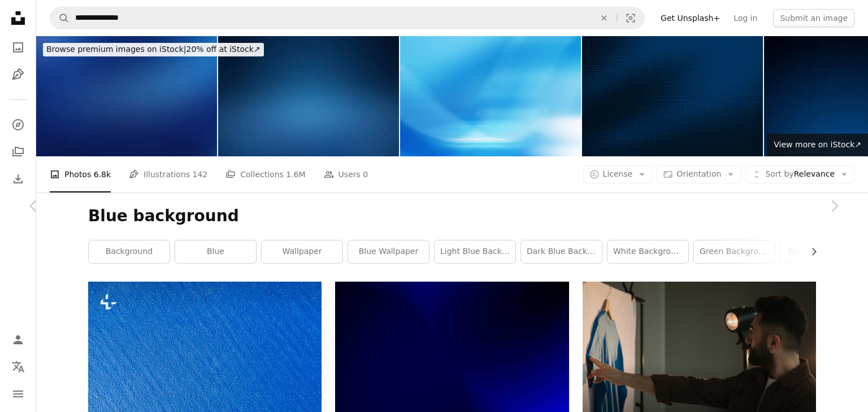 Image resolution: width=868 pixels, height=412 pixels. I want to click on a: Browse premium images on iStock|20% off at iStock↗, so click(153, 50).